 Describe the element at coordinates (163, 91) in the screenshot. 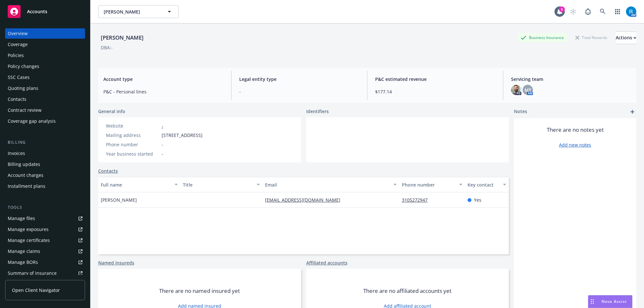

I see `span: P&C - Personal lines` at that location.